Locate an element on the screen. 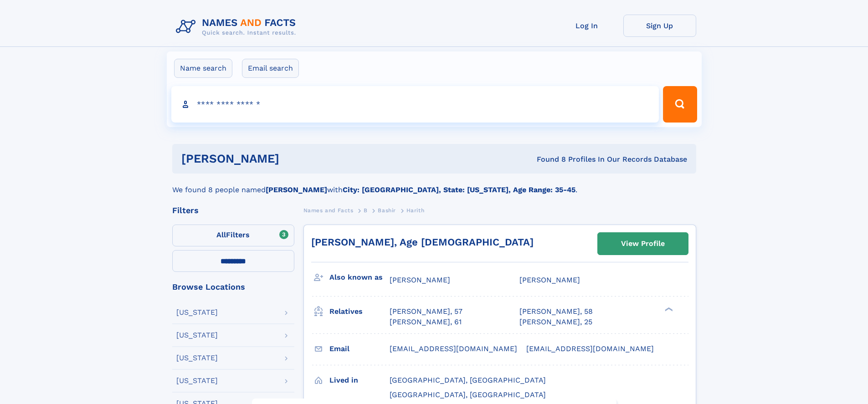 Image resolution: width=868 pixels, height=404 pixels. input: search input is located at coordinates (415, 104).